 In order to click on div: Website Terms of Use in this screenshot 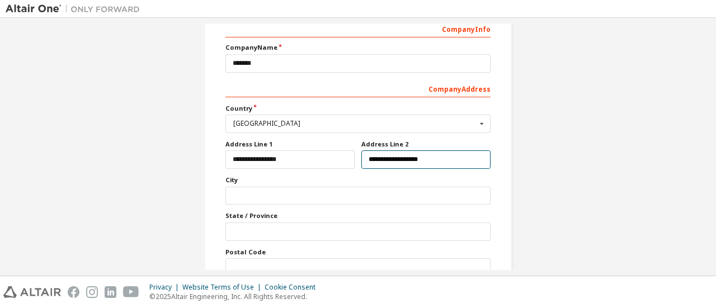, I will do `click(223, 288)`.